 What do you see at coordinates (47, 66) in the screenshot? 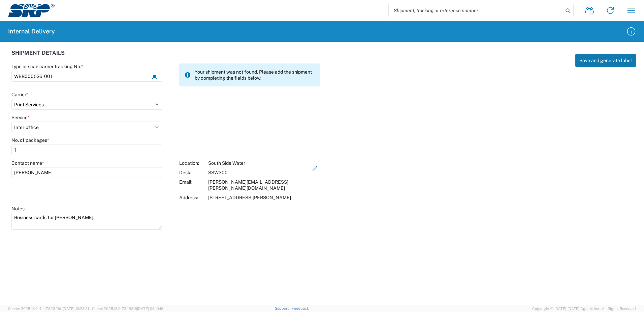
I see `label: Type or scan carrier tracking No.` at bounding box center [47, 66].